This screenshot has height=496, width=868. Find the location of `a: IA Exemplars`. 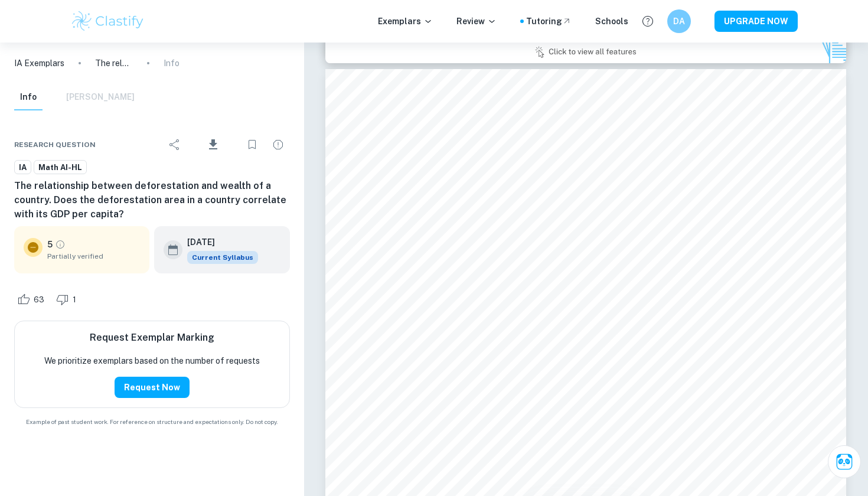

a: IA Exemplars is located at coordinates (39, 63).